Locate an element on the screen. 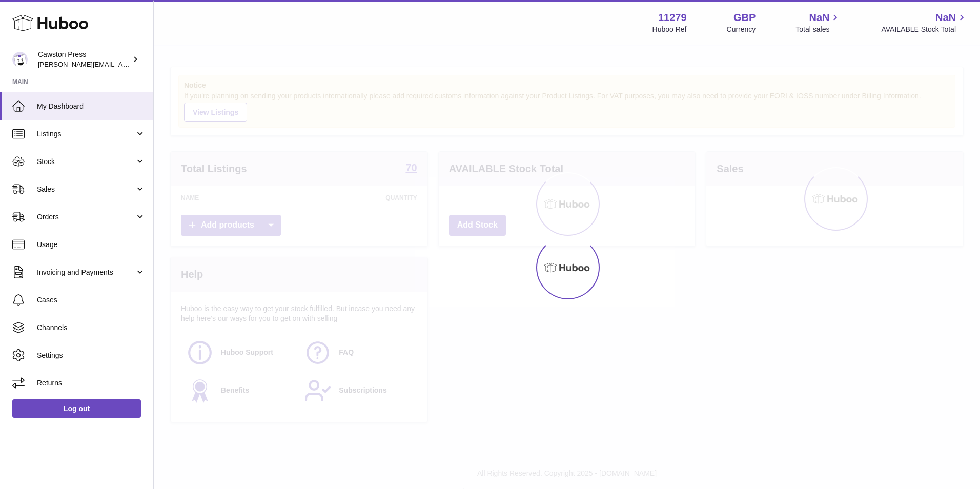 The image size is (980, 489). span: My Dashboard is located at coordinates (91, 106).